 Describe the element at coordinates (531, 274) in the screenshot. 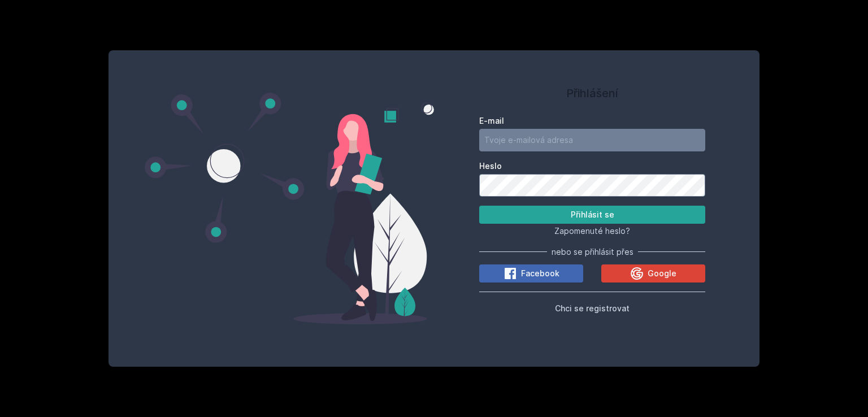

I see `button: Facebook` at that location.